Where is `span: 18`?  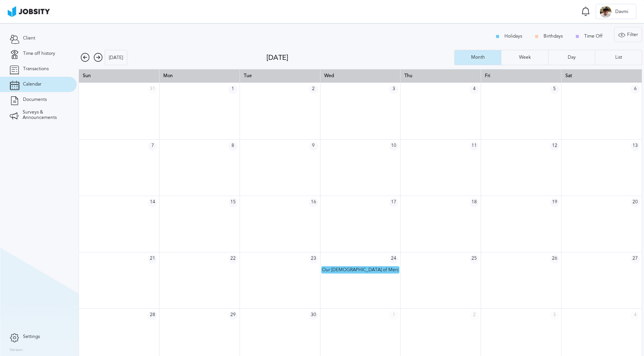 span: 18 is located at coordinates (474, 203).